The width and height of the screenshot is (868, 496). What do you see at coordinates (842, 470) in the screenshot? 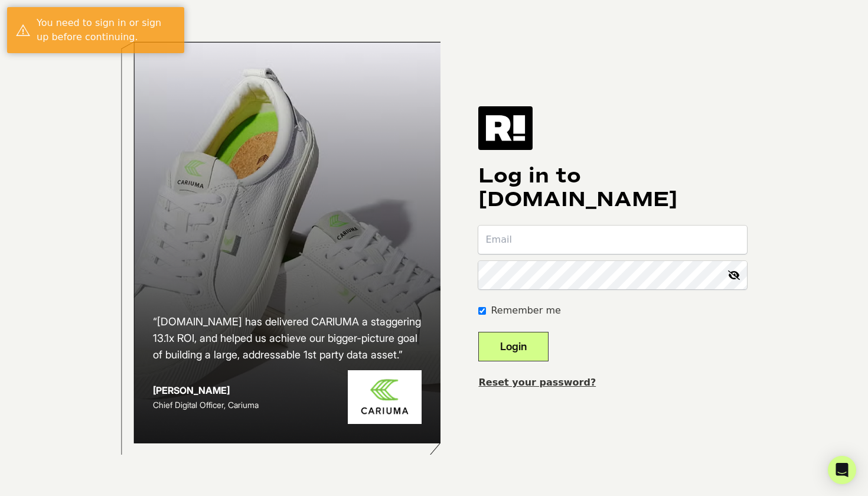
I see `div: Open Intercom Messenger` at bounding box center [842, 470].